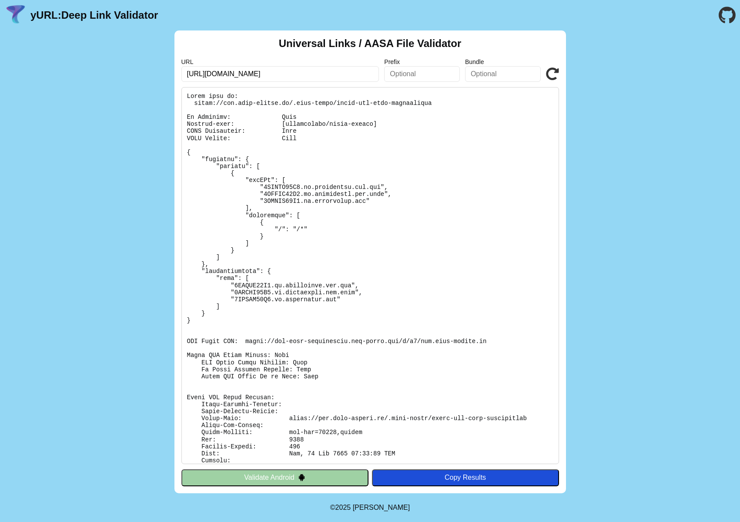 Image resolution: width=740 pixels, height=522 pixels. I want to click on a: yURL:Deep Link Validator, so click(94, 15).